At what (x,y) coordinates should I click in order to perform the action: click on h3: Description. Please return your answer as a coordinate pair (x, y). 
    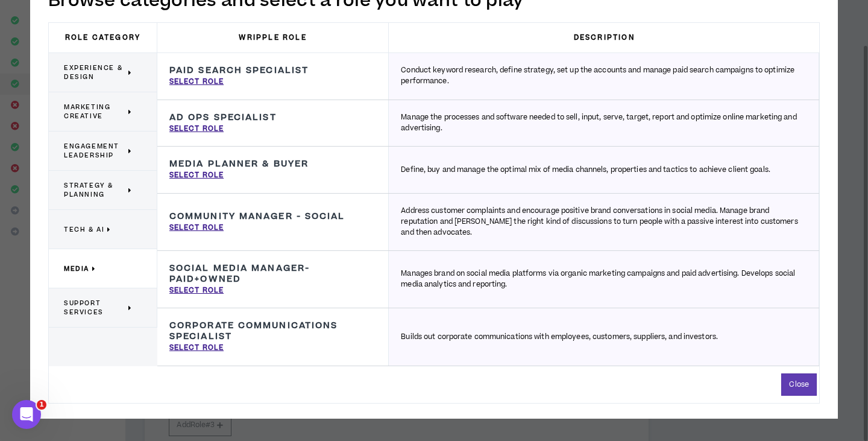
    Looking at the image, I should click on (604, 37).